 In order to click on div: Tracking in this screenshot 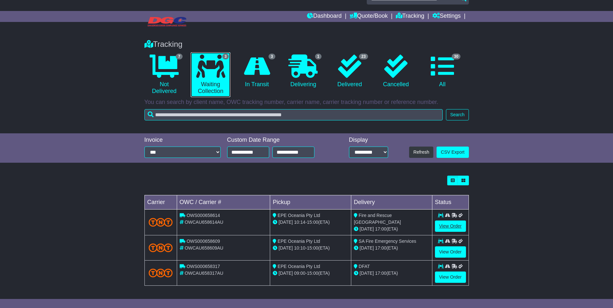, I will do `click(306, 44)`.